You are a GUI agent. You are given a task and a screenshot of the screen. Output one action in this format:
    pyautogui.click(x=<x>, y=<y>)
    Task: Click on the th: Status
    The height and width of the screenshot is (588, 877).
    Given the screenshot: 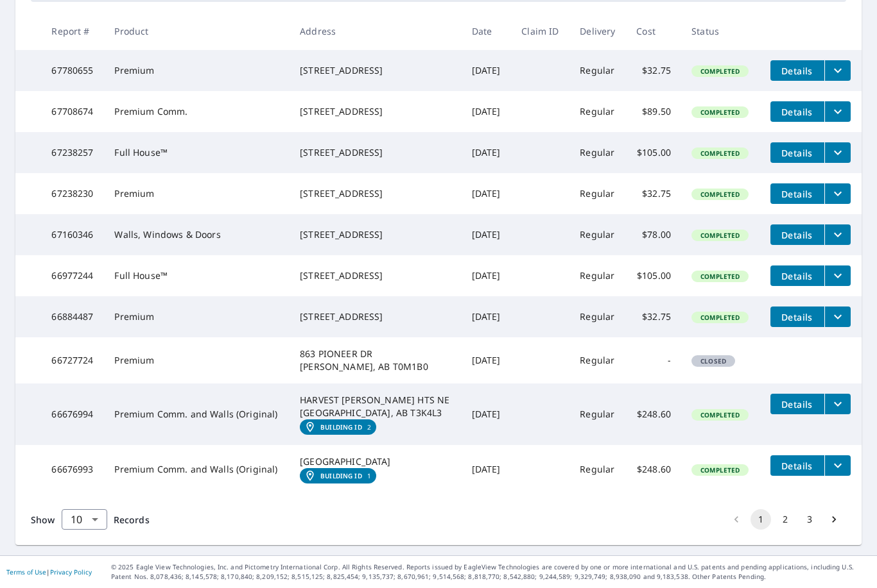 What is the action you would take?
    pyautogui.click(x=720, y=31)
    